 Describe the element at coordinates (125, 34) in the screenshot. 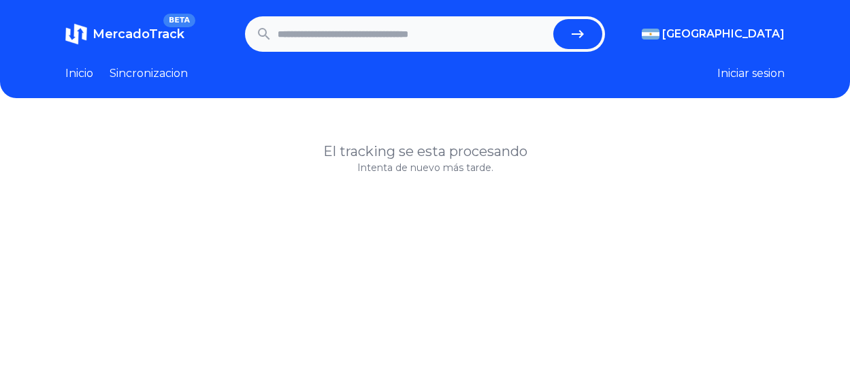

I see `a: MercadoTrackBETA` at that location.